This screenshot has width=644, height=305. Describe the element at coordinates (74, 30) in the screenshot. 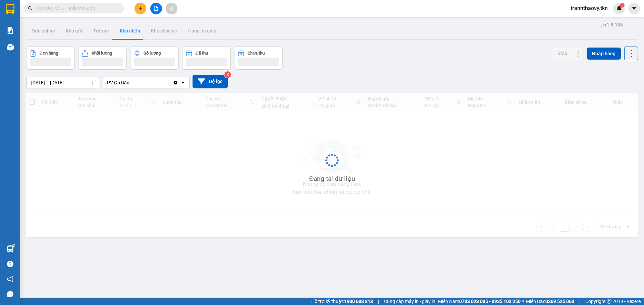

I see `button: Kho gửi` at that location.